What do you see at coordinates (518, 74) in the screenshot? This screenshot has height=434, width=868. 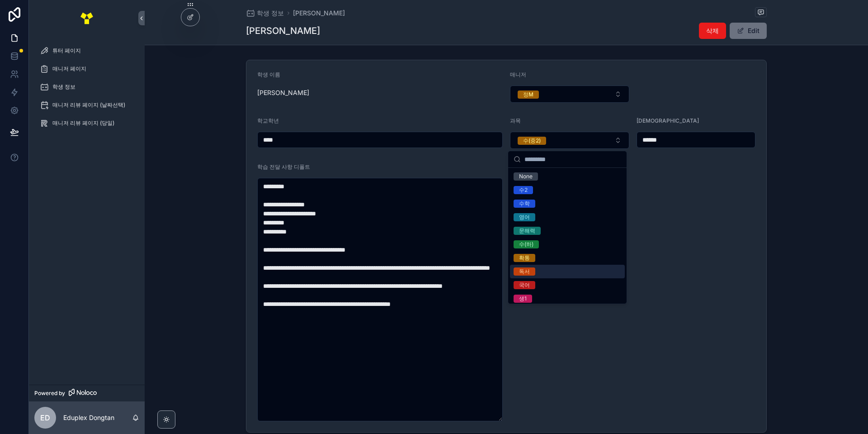 I see `span: 매니저` at bounding box center [518, 74].